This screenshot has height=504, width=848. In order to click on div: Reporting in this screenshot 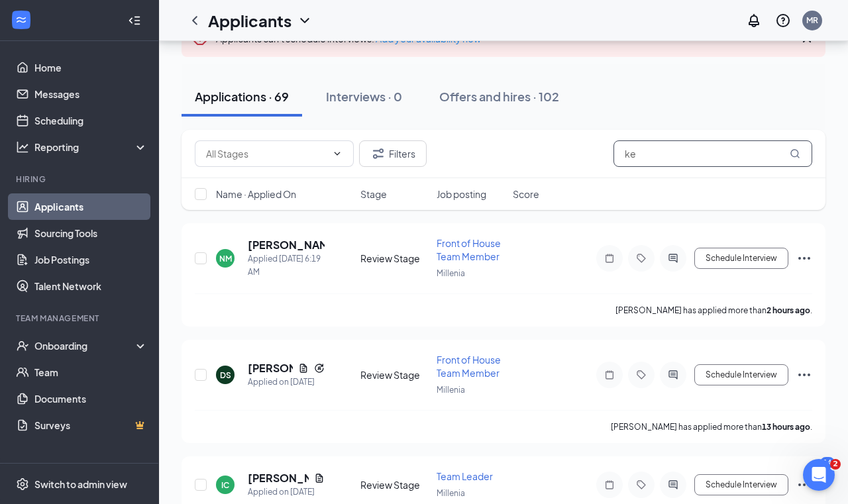, I will do `click(91, 147)`.